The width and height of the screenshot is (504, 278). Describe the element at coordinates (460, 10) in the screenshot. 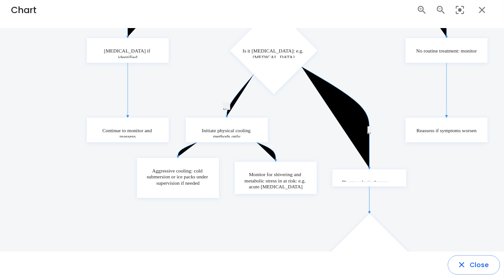

I see `button: Reset Zoom` at that location.